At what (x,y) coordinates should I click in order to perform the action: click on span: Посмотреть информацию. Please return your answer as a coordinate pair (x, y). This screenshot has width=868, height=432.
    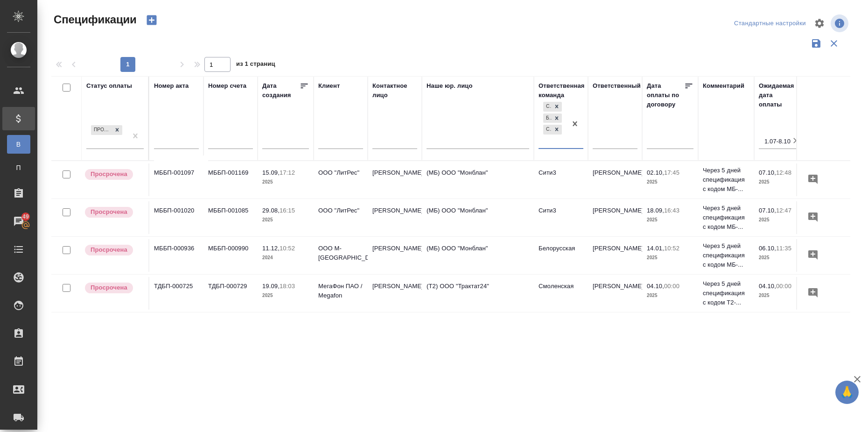
    Looking at the image, I should click on (841, 23).